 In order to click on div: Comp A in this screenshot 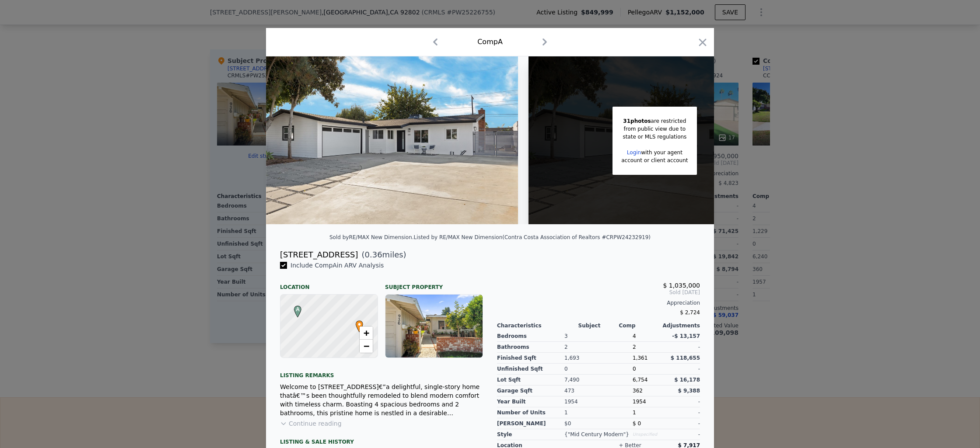, I will do `click(490, 42)`.